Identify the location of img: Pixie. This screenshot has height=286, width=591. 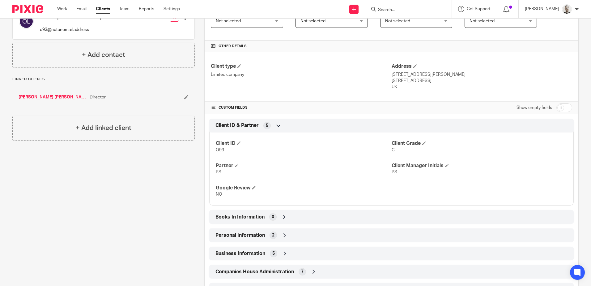
(28, 9).